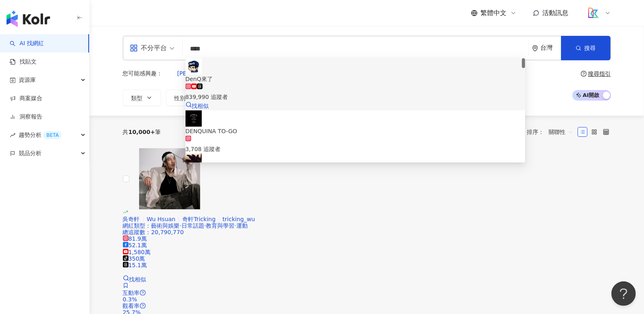 This screenshot has width=644, height=314. What do you see at coordinates (134, 245) in the screenshot?
I see `span: 52.1萬` at bounding box center [134, 245].